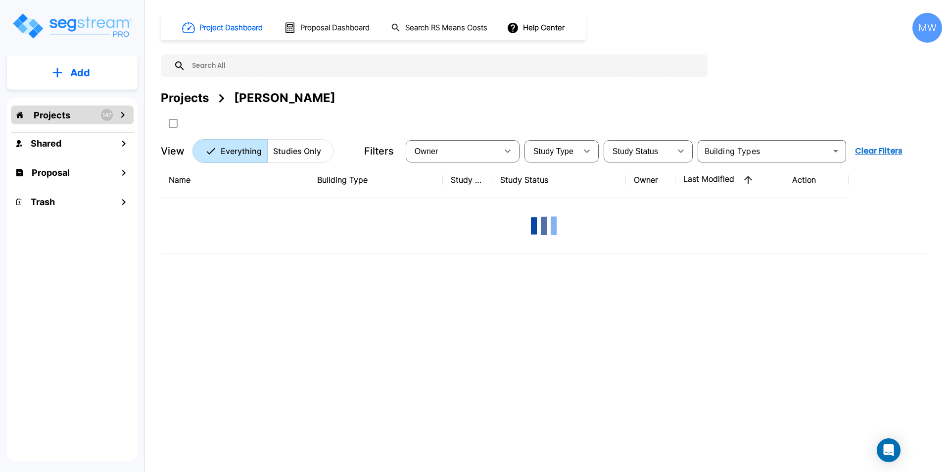  Describe the element at coordinates (46, 143) in the screenshot. I see `h1: Shared` at that location.